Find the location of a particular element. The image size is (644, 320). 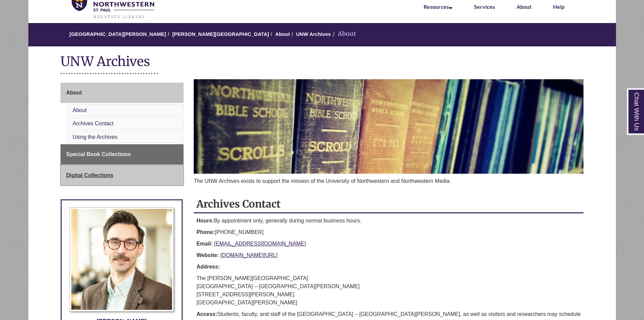

a: Special Book Collections is located at coordinates (122, 154).